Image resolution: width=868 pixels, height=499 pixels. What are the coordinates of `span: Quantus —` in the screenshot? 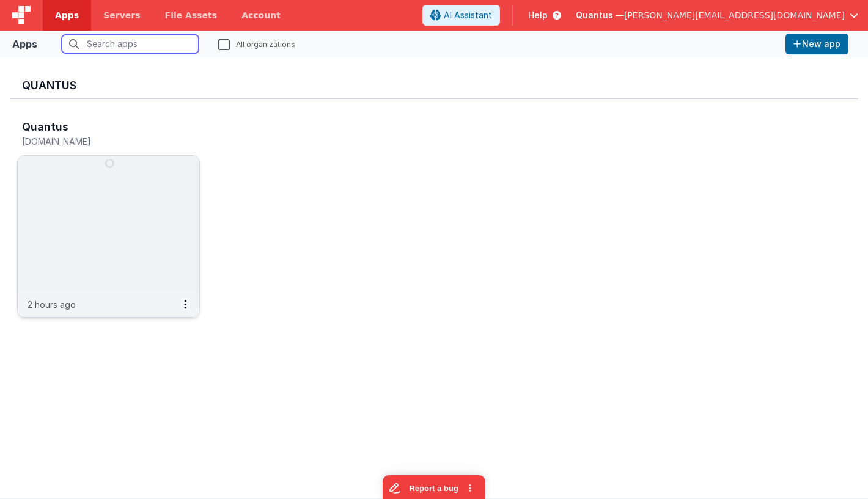 It's located at (600, 15).